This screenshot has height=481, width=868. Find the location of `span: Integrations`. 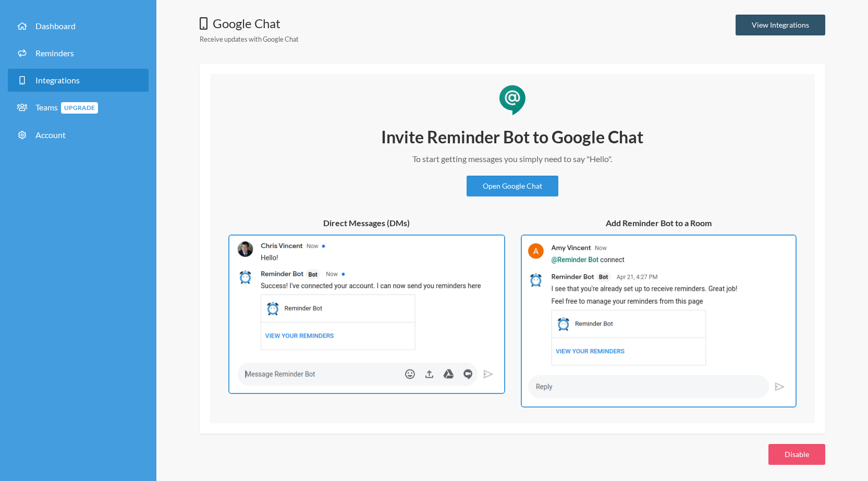

span: Integrations is located at coordinates (58, 79).